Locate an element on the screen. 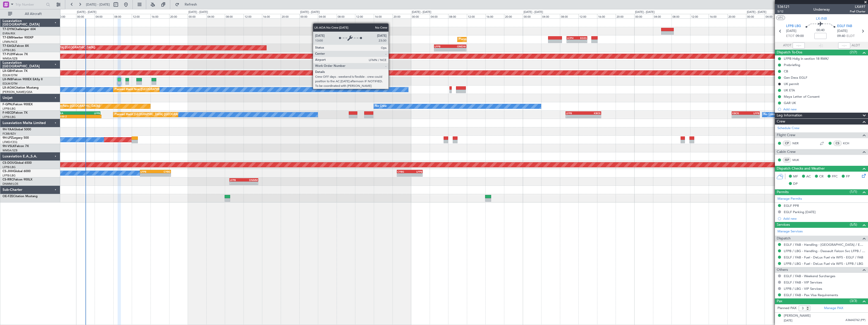 Image resolution: width=868 pixels, height=325 pixels. div: UK ETA is located at coordinates (789, 90).